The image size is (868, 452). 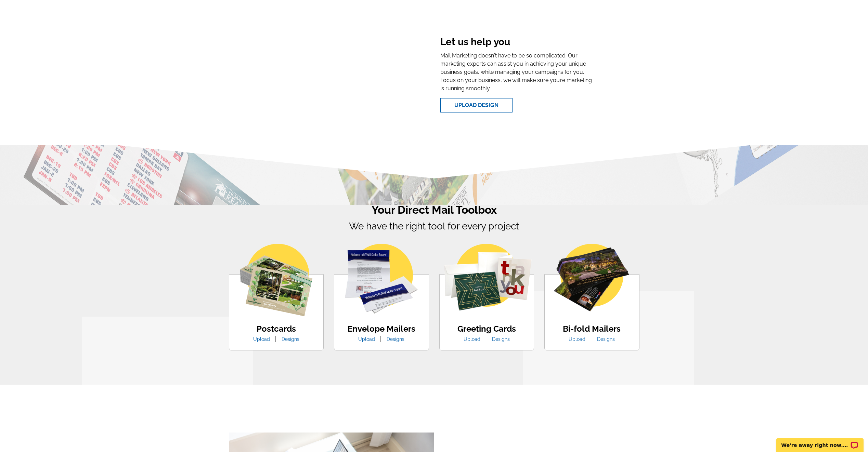 What do you see at coordinates (83, 15) in the screenshot?
I see `button: Open LiveChat chat widget` at bounding box center [83, 15].